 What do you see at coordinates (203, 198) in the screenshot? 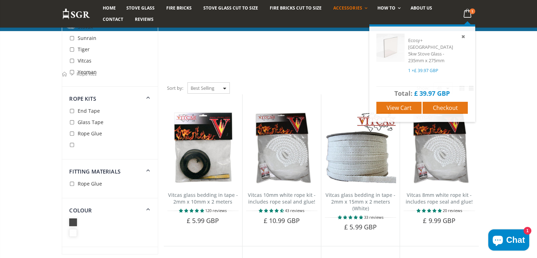
I see `a: Vitcas glass bedding in tape - 2mm x 10mm x 2 meters` at bounding box center [203, 198].